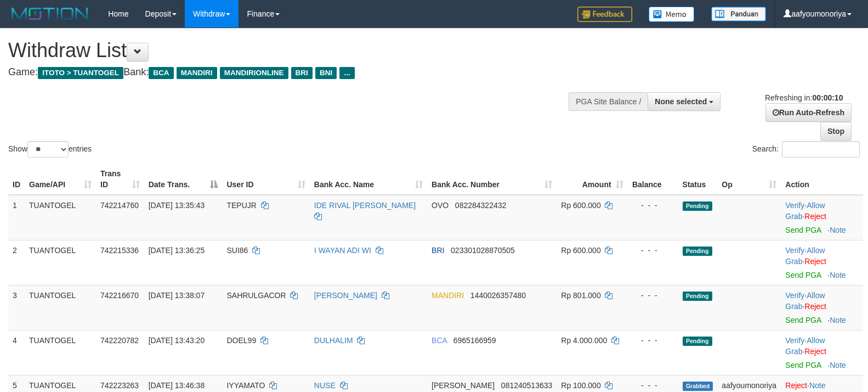 The width and height of the screenshot is (868, 392). What do you see at coordinates (265, 179) in the screenshot?
I see `th: User ID: activate to sort column ascending` at bounding box center [265, 179].